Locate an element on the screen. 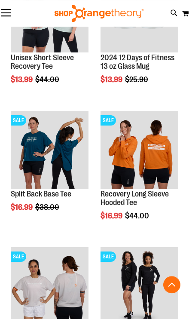 Image resolution: width=189 pixels, height=319 pixels. img: Main Image of Recovery Long Sleeve Hooded Tee is located at coordinates (139, 150).